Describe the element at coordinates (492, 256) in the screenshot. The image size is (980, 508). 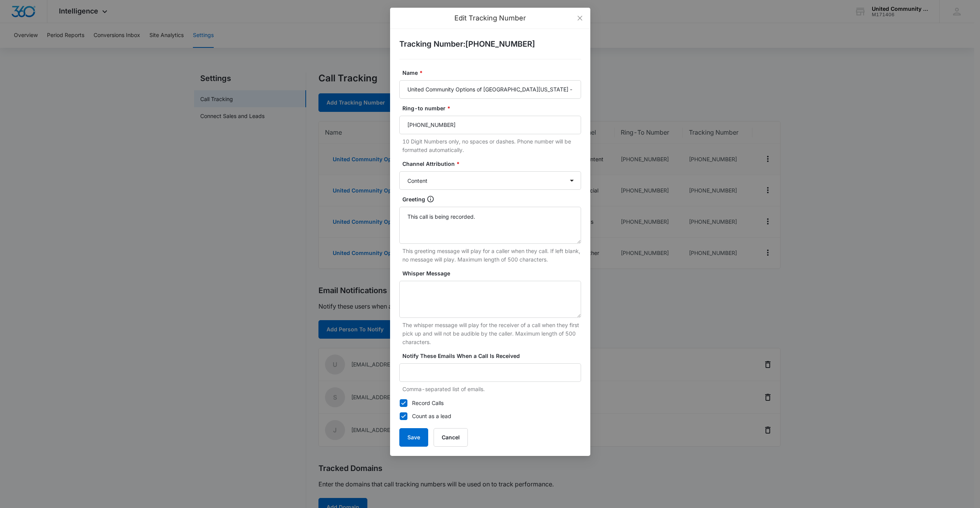
I see `p: This greeting message will play for a caller when they call. If left blank, no message will play....` at that location.